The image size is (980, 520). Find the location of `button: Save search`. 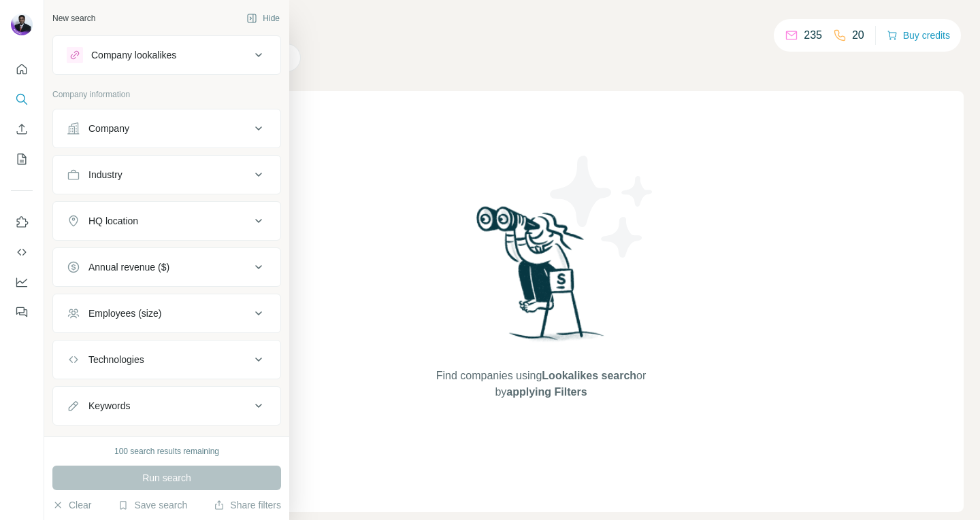

button: Save search is located at coordinates (152, 505).